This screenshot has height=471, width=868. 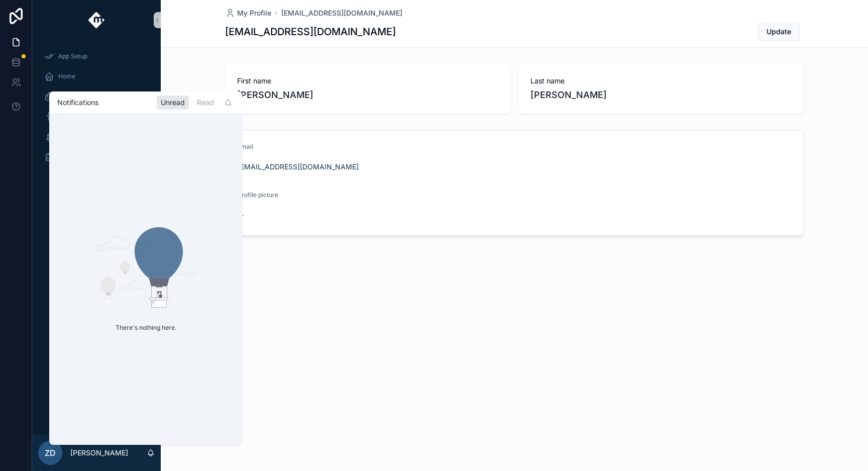 I want to click on h1: Notifications, so click(x=78, y=102).